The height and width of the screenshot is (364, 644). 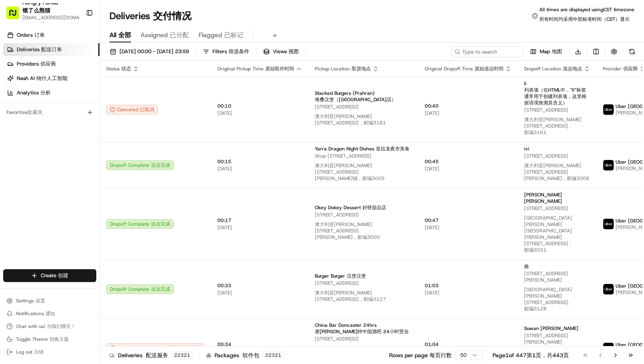 I want to click on span: Stacked Burgers (Prahran), so click(x=363, y=96).